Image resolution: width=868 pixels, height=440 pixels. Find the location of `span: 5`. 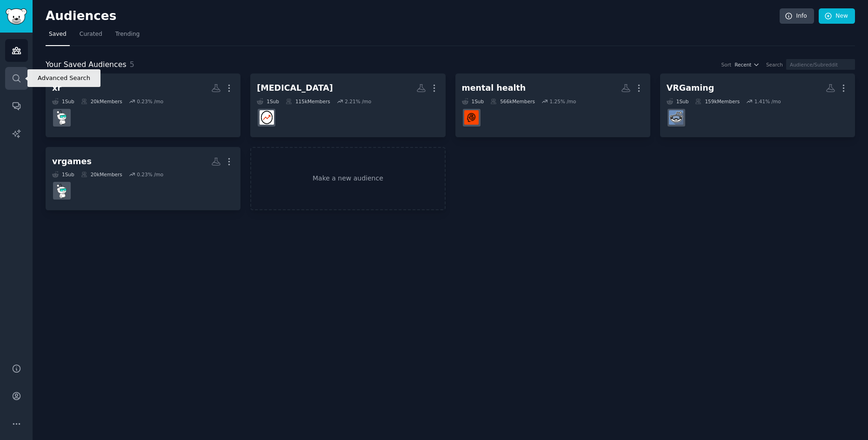

span: 5 is located at coordinates (132, 64).